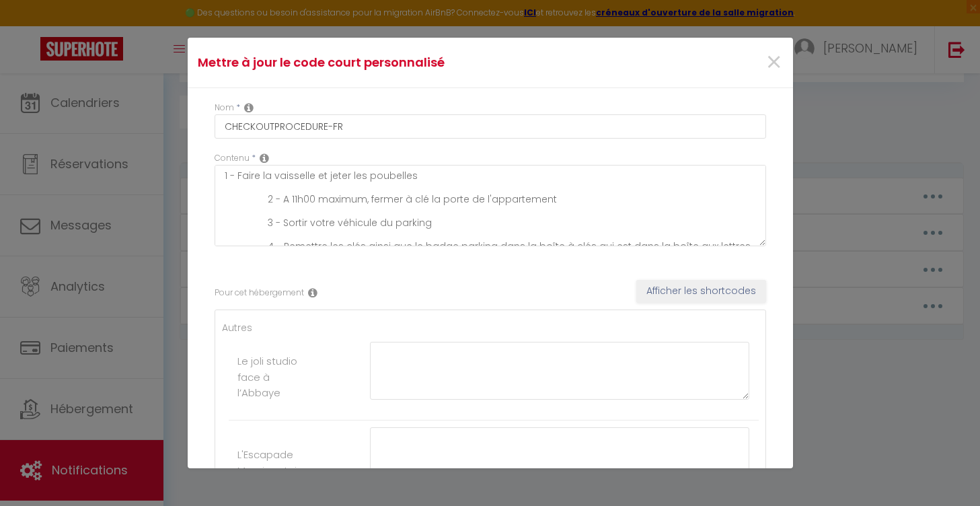 This screenshot has height=506, width=980. I want to click on label: Nom, so click(224, 108).